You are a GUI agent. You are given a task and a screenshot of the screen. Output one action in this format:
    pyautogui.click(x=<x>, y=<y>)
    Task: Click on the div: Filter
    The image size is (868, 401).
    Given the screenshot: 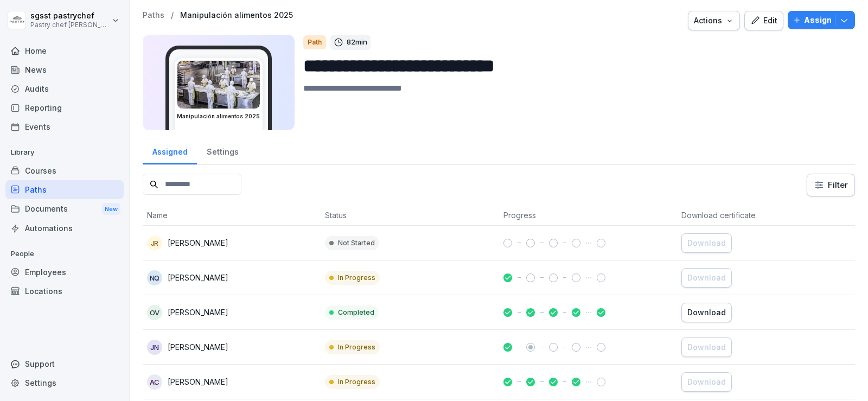 What is the action you would take?
    pyautogui.click(x=830, y=185)
    